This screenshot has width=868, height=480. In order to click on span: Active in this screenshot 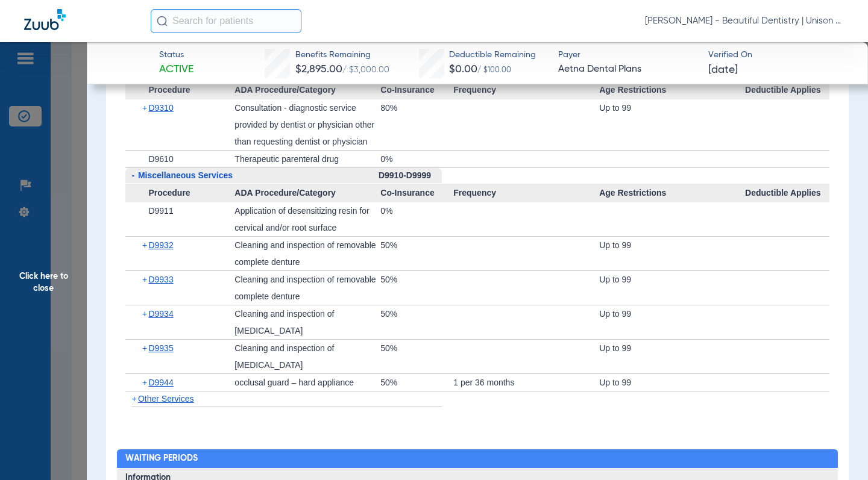, I will do `click(176, 69)`.